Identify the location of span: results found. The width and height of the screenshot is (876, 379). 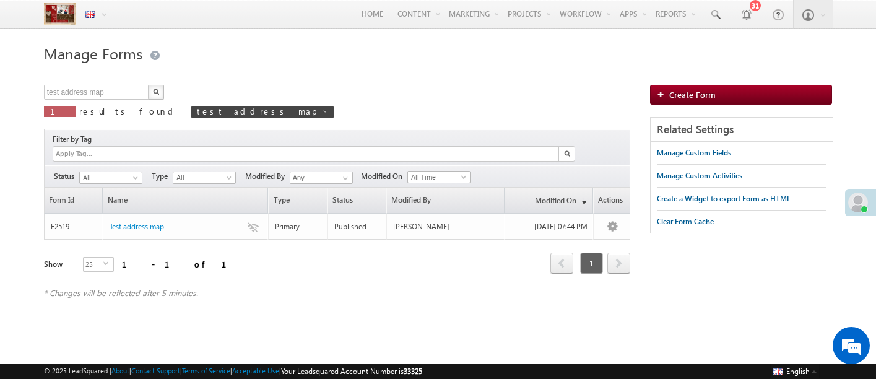
(128, 111).